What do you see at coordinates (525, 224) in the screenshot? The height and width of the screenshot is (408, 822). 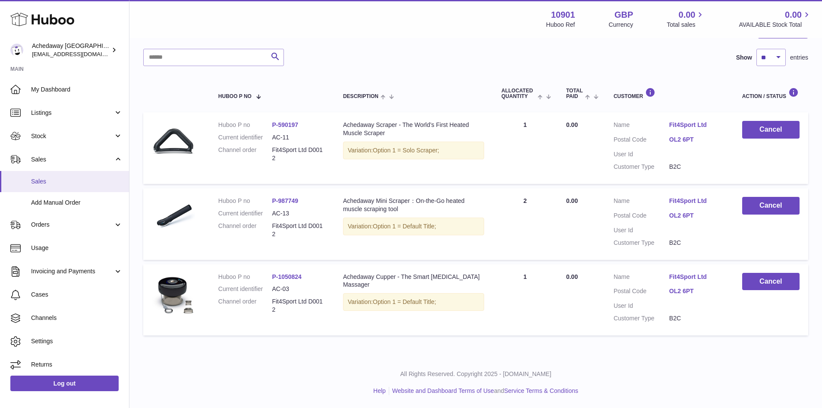 I see `td: 2` at bounding box center [525, 224].